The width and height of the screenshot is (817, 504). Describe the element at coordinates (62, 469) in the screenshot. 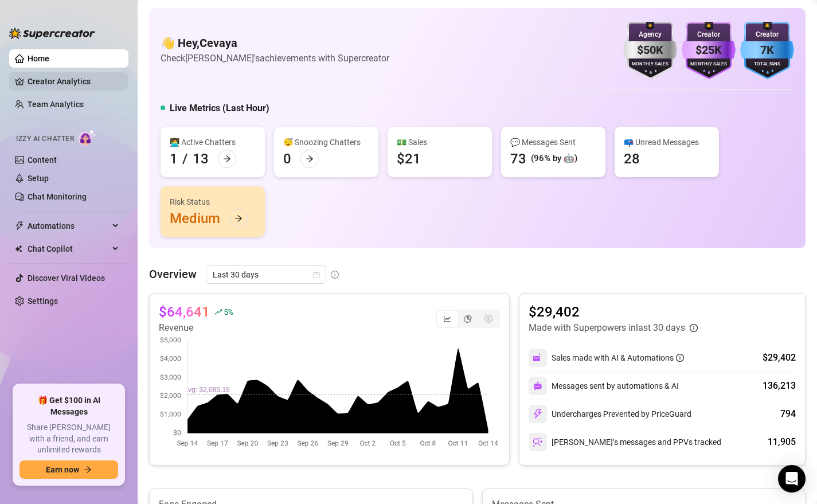

I see `span: Earn now` at that location.